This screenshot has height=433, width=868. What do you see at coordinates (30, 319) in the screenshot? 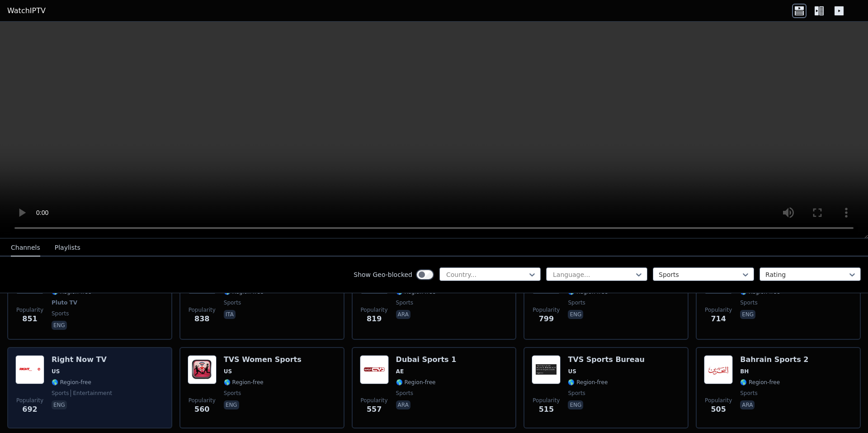
I see `span: 851` at bounding box center [30, 319].